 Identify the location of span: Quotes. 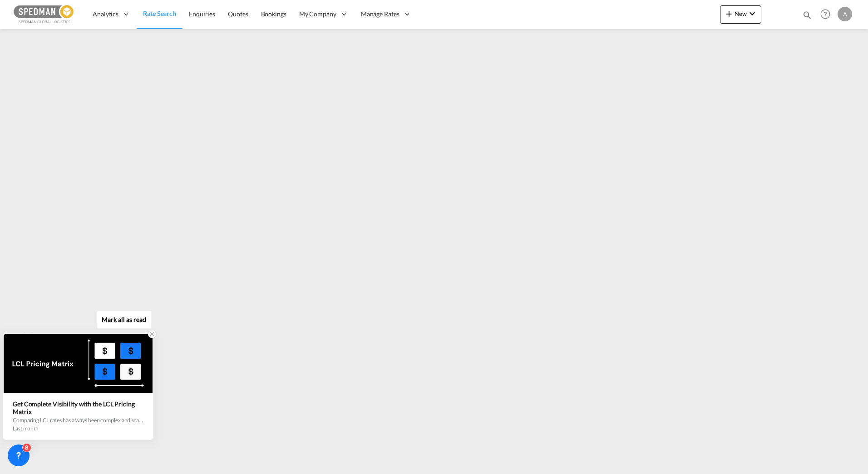
(238, 14).